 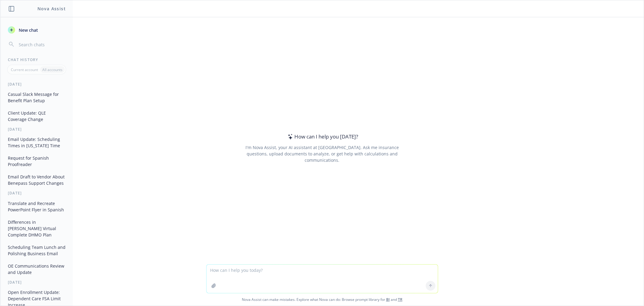 What do you see at coordinates (36, 180) in the screenshot?
I see `button: Email Draft to Vendor About Benepass Support Changes` at bounding box center [36, 180].